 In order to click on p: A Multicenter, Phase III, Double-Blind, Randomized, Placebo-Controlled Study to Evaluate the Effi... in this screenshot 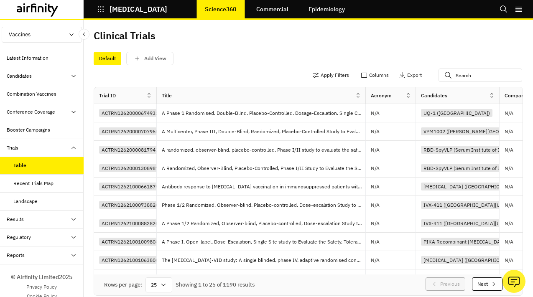, I will do `click(264, 132)`.